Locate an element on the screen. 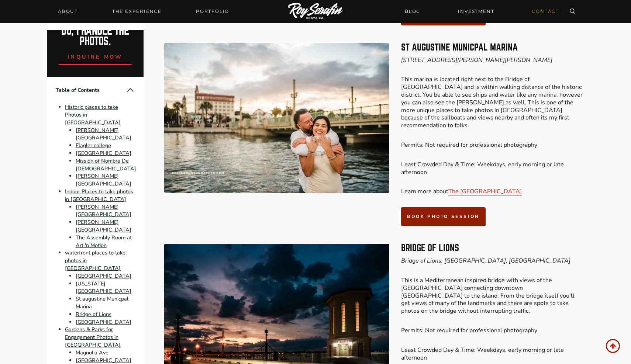 This screenshot has width=631, height=364. p: Learn more about is located at coordinates (492, 191).